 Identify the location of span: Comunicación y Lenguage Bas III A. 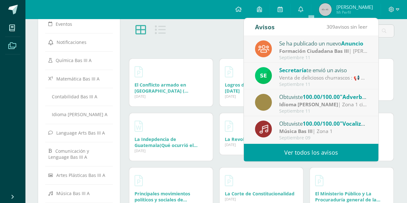
(69, 154).